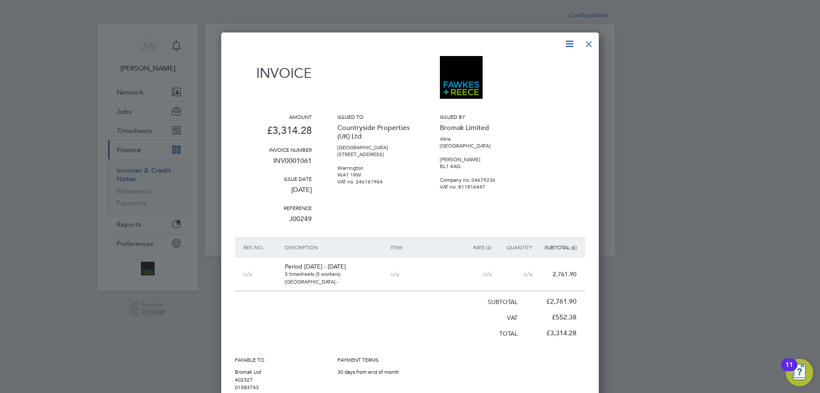  What do you see at coordinates (552, 301) in the screenshot?
I see `p: £2,761.90` at bounding box center [552, 301].